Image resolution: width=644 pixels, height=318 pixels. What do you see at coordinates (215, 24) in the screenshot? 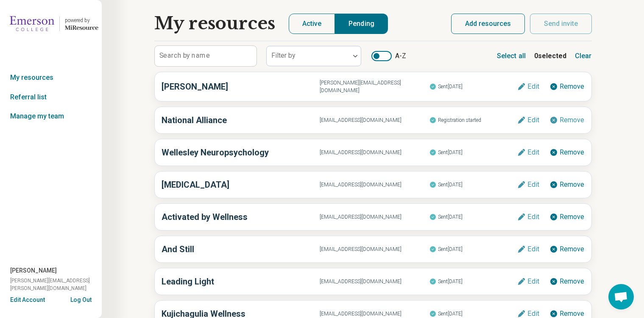
I see `h1: My resources` at bounding box center [215, 24].